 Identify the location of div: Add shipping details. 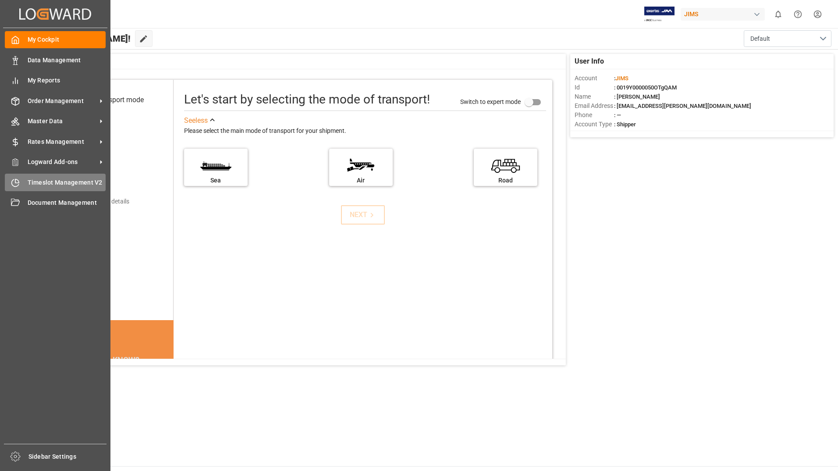
(102, 201).